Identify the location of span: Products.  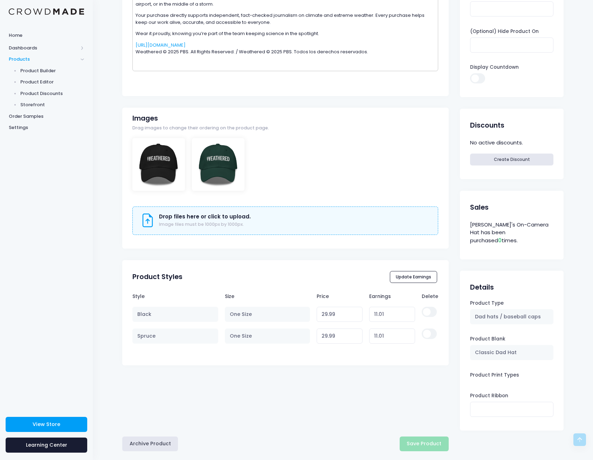
(43, 59).